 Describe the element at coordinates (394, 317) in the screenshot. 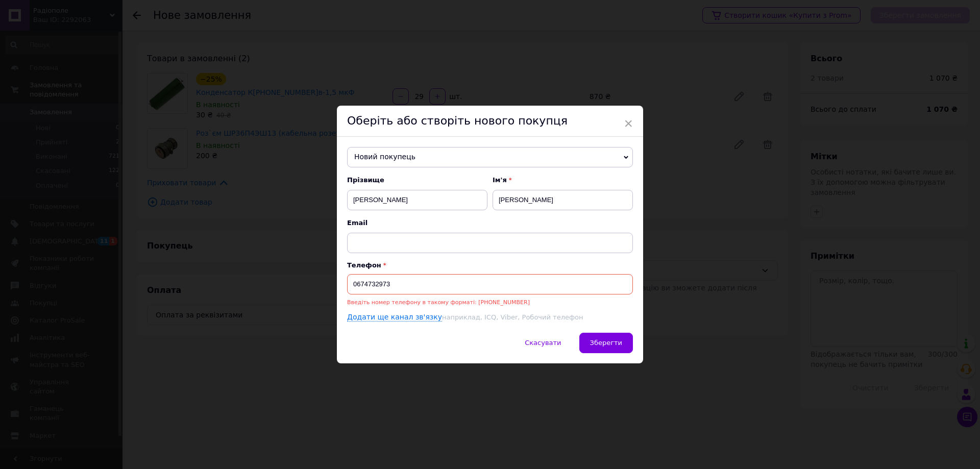

I see `a: Додати ще канал зв'язку` at that location.